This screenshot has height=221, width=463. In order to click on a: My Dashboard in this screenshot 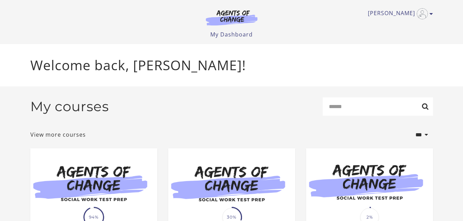, I will do `click(231, 34)`.